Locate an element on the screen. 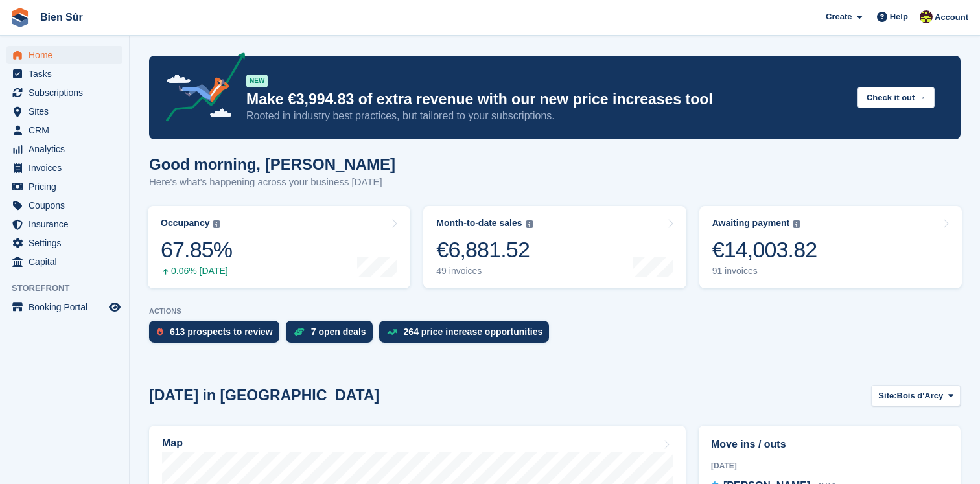 The image size is (980, 484). img: stora-icon-8386f47178a22dfd0bd8f6a31ec36ba5ce8667c1dd55bd0f319d3a0aa187defe.svg is located at coordinates (20, 18).